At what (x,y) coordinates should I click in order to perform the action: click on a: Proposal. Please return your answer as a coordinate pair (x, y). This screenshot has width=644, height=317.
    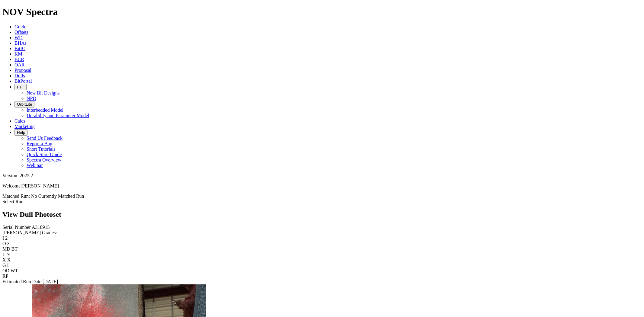
    Looking at the image, I should click on (23, 70).